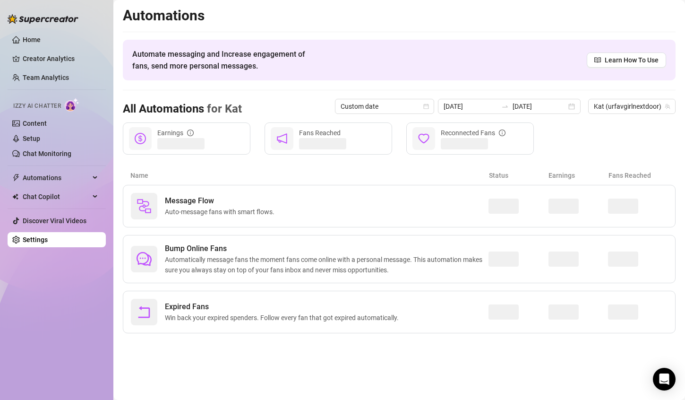  I want to click on a: Setup, so click(31, 138).